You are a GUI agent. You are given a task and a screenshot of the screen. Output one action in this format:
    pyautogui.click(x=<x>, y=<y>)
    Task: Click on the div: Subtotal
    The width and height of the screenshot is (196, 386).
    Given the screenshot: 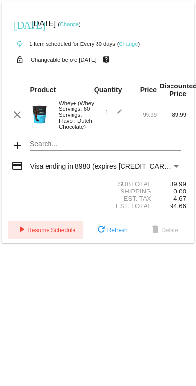 What is the action you would take?
    pyautogui.click(x=127, y=184)
    